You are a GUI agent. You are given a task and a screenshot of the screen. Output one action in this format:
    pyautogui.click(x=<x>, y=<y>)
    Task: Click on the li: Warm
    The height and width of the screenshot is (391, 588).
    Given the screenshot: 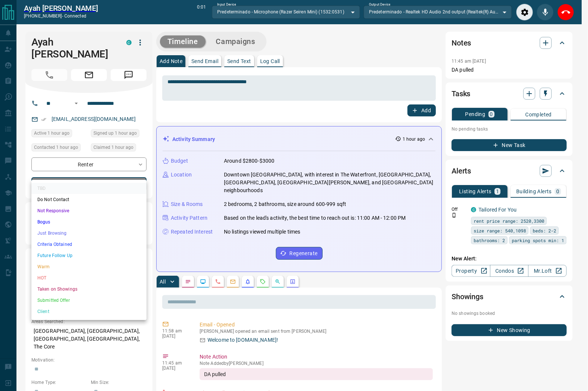 What is the action you would take?
    pyautogui.click(x=89, y=267)
    